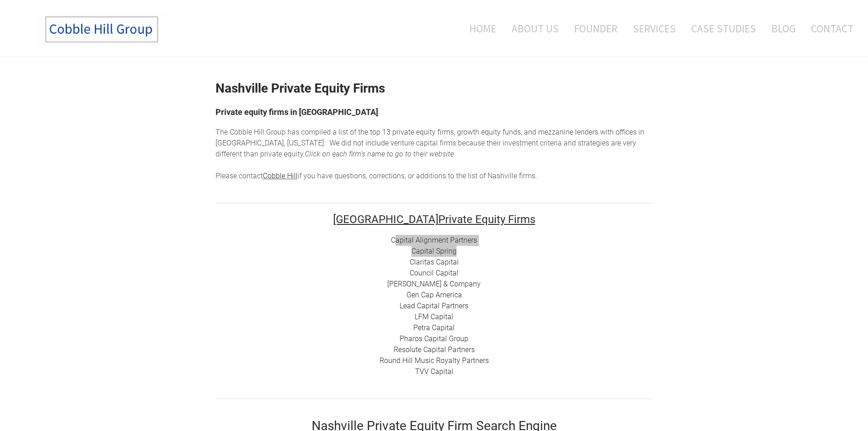 The image size is (868, 431). I want to click on em: Click on each firm's name to go to their website. ​, so click(380, 153).